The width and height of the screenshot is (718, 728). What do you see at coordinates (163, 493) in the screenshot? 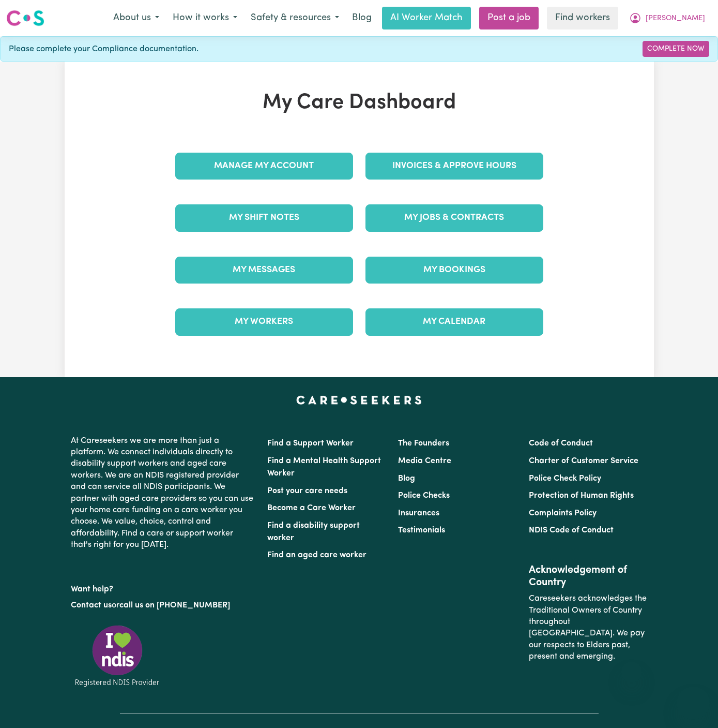
I see `p: At Careseekers we are more than just a platform. We connect individuals directly to disability su...` at bounding box center [163, 493].